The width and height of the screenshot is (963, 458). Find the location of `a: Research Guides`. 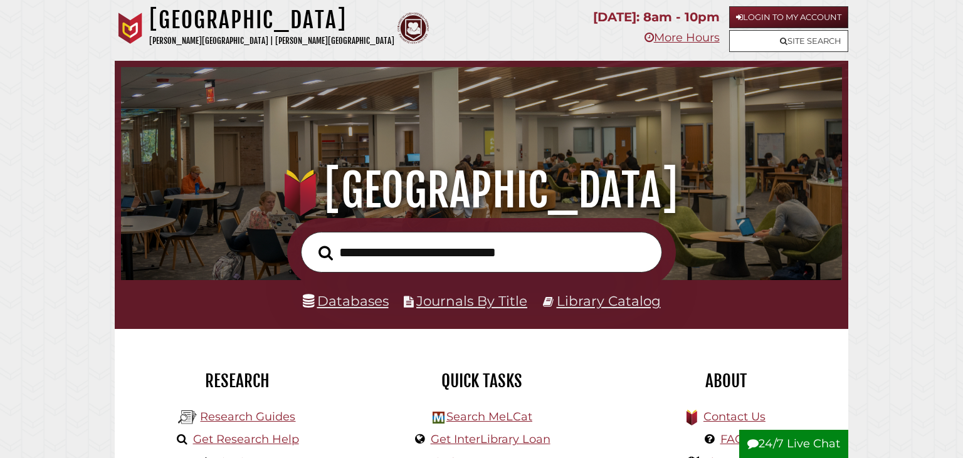

a: Research Guides is located at coordinates (248, 417).